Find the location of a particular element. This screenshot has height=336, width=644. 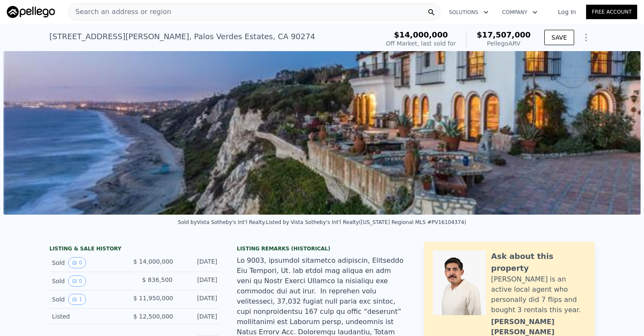

img: Pellego is located at coordinates (30, 12).